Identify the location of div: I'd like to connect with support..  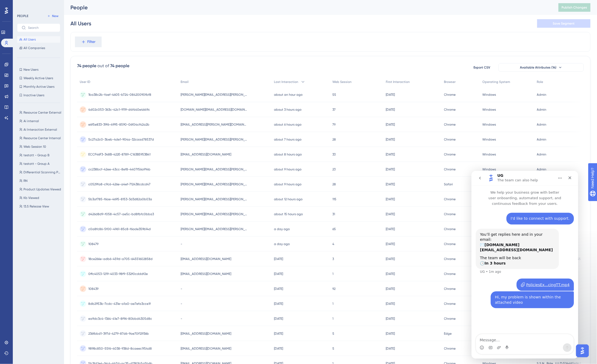
(69, 48).